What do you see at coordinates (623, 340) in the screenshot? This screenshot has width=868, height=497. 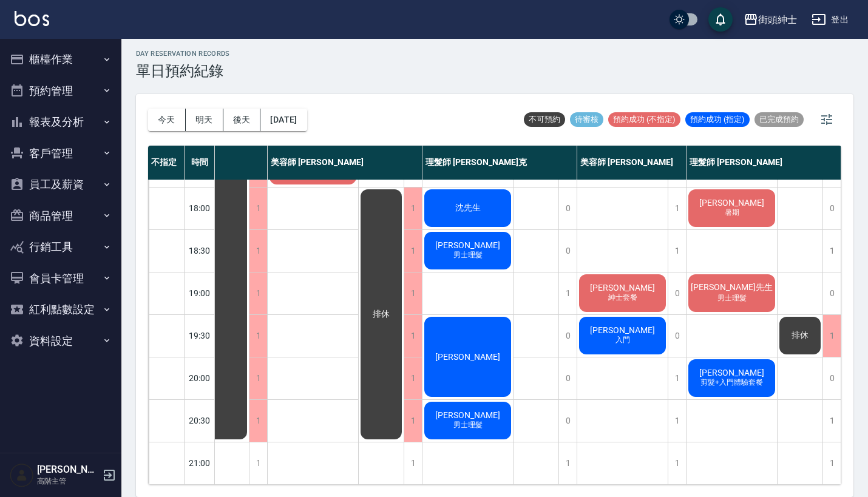 I see `span: 入門` at bounding box center [623, 340].